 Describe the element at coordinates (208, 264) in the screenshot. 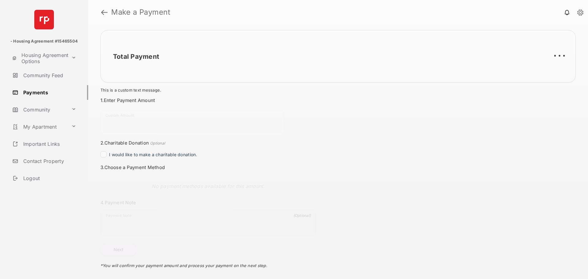

I see `div: * You will confirm your payment amount and process your payment on the next step.` at that location.